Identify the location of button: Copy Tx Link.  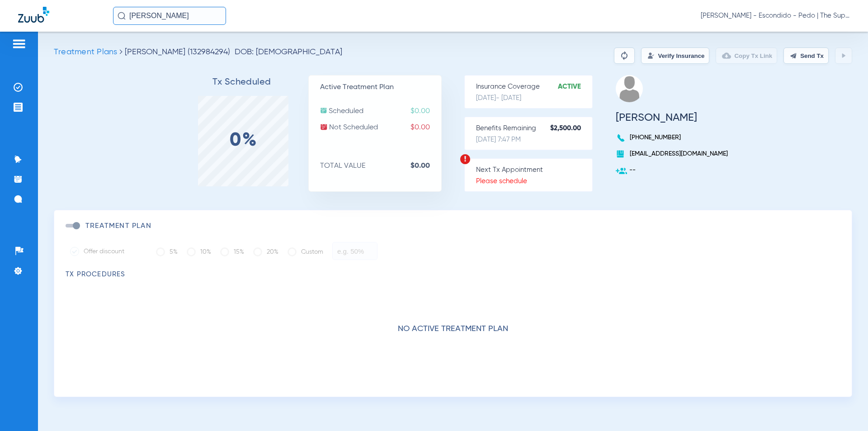
(747, 56).